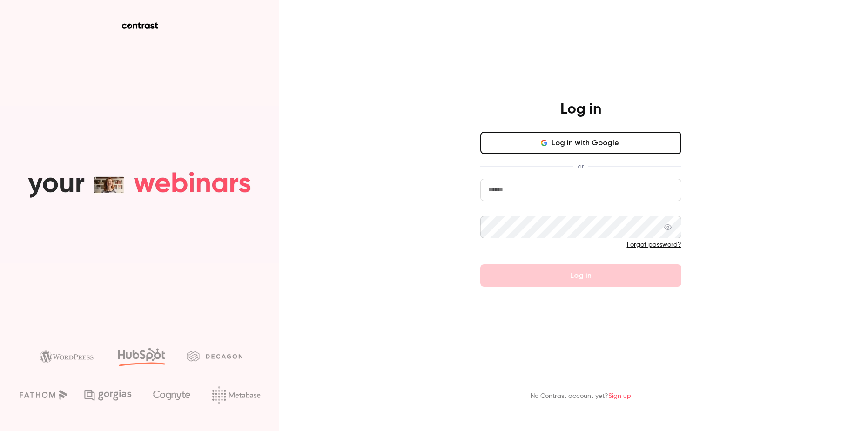 The height and width of the screenshot is (431, 868). What do you see at coordinates (215, 356) in the screenshot?
I see `img: decagon` at bounding box center [215, 356].